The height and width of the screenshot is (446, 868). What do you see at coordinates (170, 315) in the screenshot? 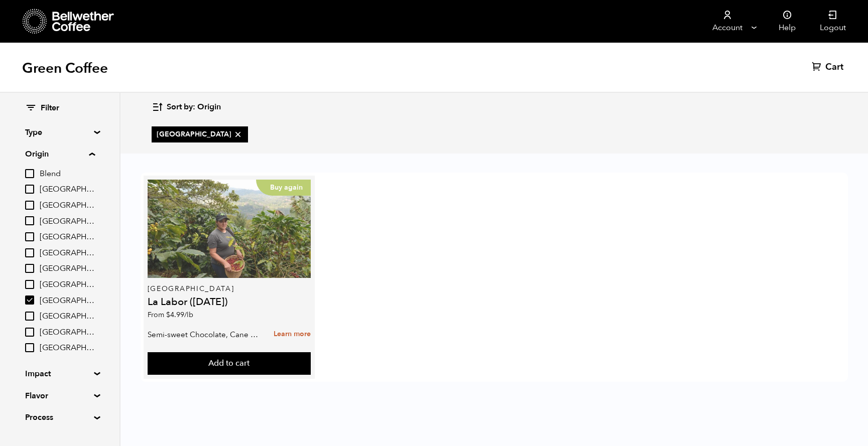
I see `span: From` at bounding box center [170, 315].